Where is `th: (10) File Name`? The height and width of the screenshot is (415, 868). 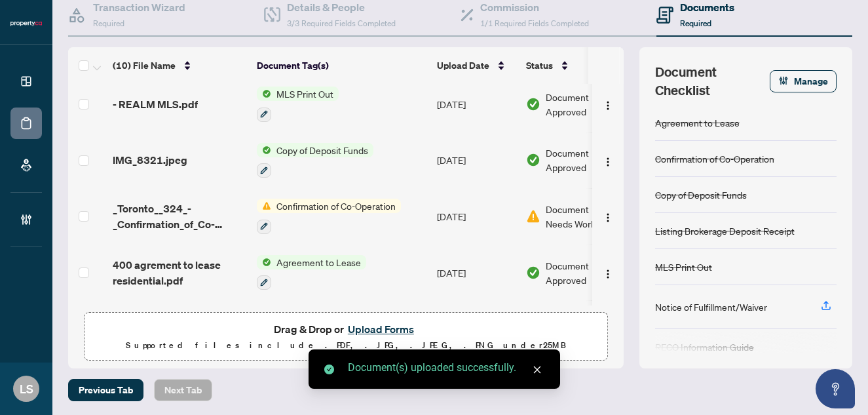
th: (10) File Name is located at coordinates (180, 66).